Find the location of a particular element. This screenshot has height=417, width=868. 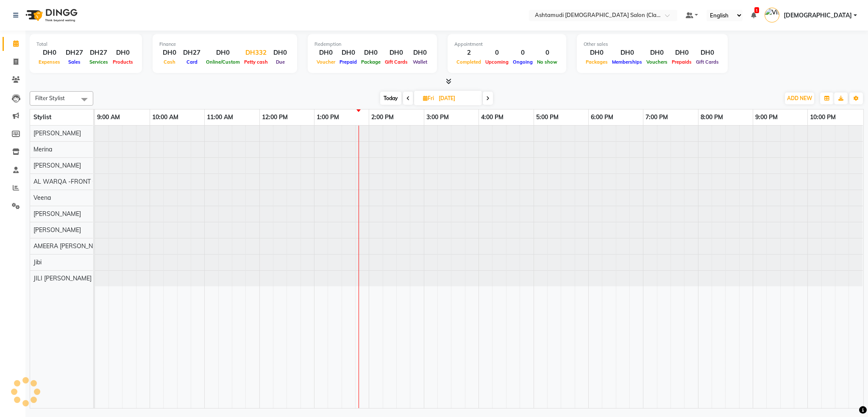

span: Completed is located at coordinates (469, 62).